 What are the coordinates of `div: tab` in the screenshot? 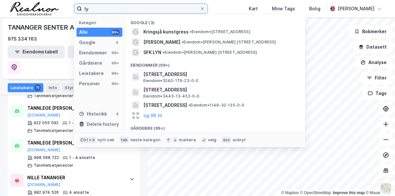 It's located at (124, 140).